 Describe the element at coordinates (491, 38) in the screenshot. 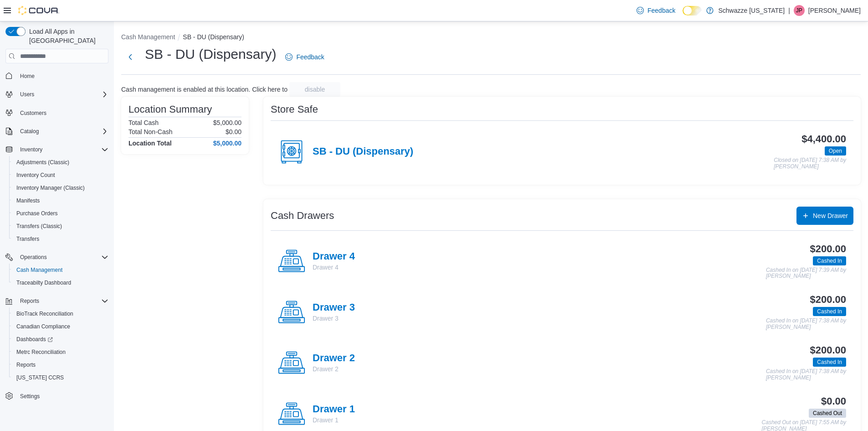

I see `nav: An example of EuiBreadcrumbs` at that location.